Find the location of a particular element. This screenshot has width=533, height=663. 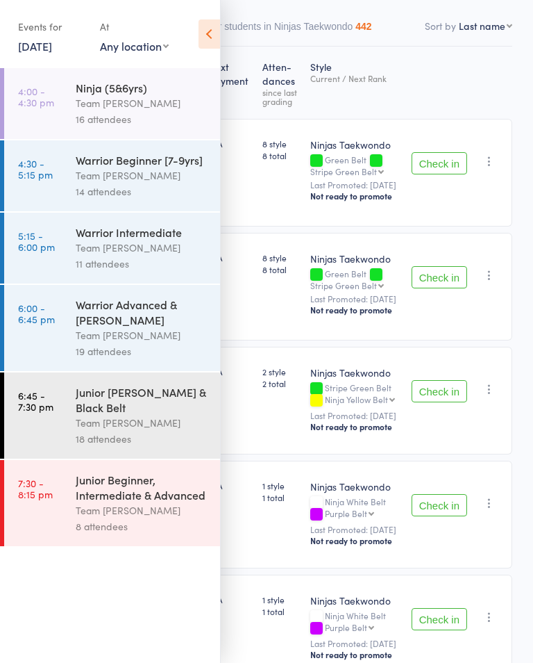

time: 5:15 - 6:00 pm is located at coordinates (36, 241).